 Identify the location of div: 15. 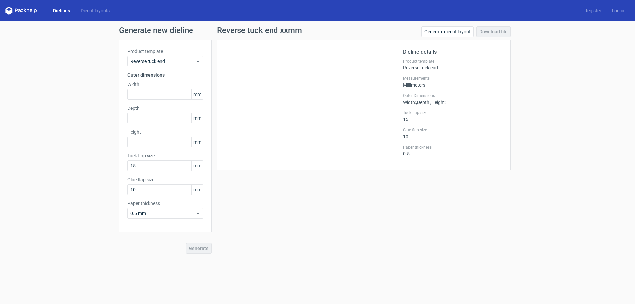
(453, 116).